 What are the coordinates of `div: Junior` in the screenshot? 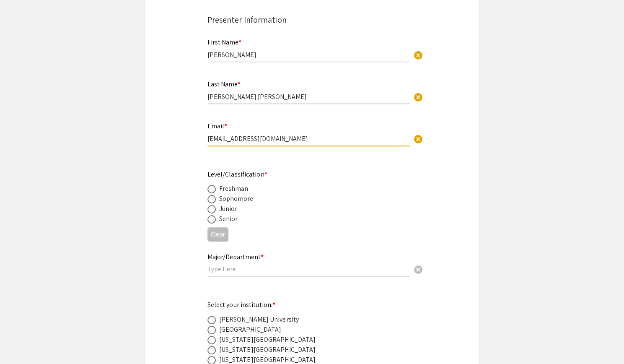 It's located at (228, 209).